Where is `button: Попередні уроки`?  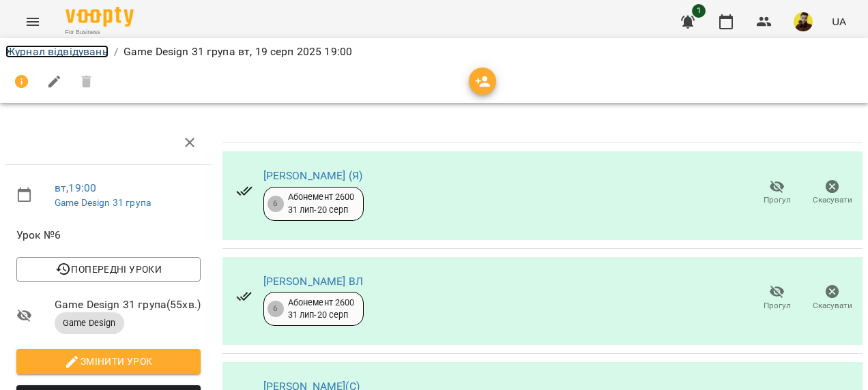
button: Попередні уроки is located at coordinates (109, 269).